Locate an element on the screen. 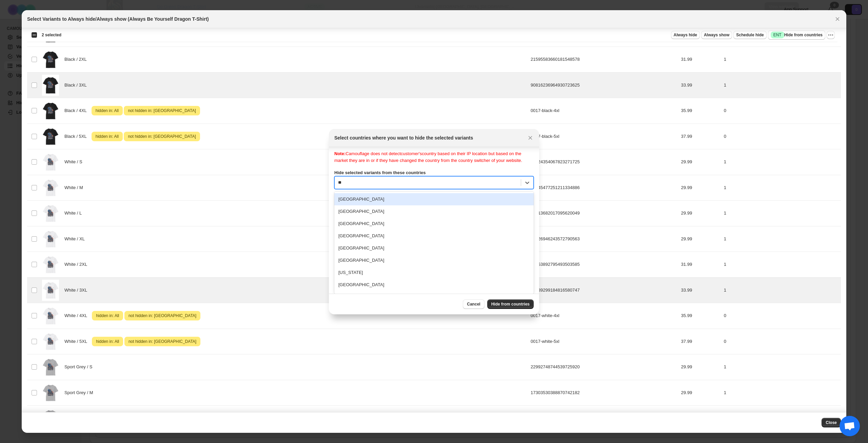 The image size is (868, 443). td: 22992748744539725920 is located at coordinates (604, 367).